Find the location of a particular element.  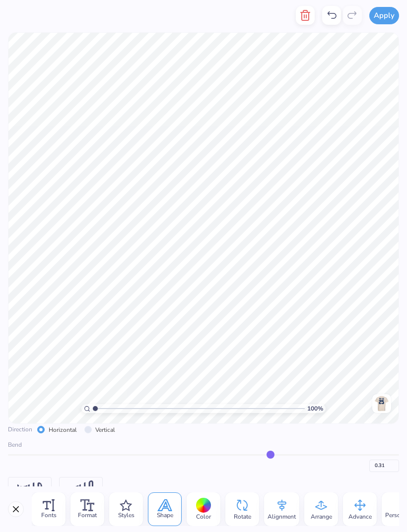

button: Close is located at coordinates (16, 510).